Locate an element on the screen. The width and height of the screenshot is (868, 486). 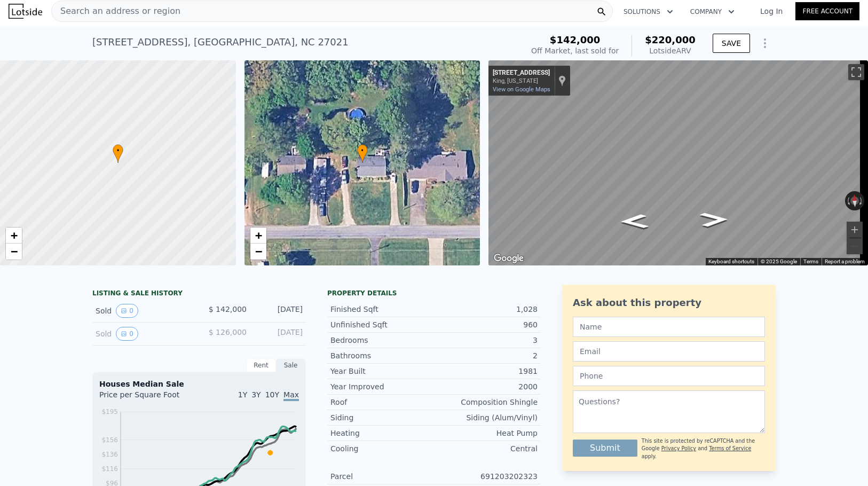
a: Free Account is located at coordinates (827, 11).